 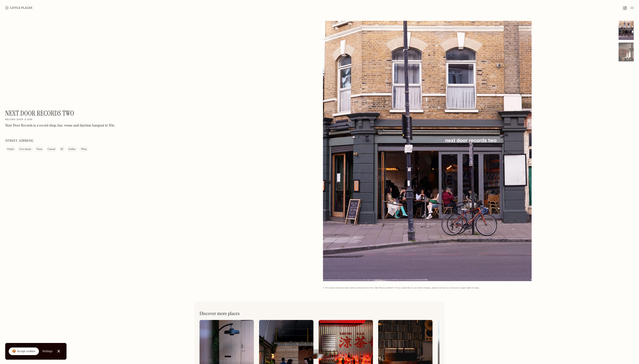 I want to click on div: 🍪 Accept cookies, so click(x=24, y=352).